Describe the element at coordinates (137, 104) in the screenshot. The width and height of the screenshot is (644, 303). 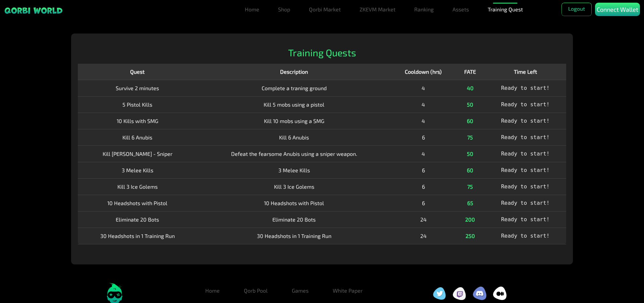
I see `td: 5 Pistol Kills` at that location.